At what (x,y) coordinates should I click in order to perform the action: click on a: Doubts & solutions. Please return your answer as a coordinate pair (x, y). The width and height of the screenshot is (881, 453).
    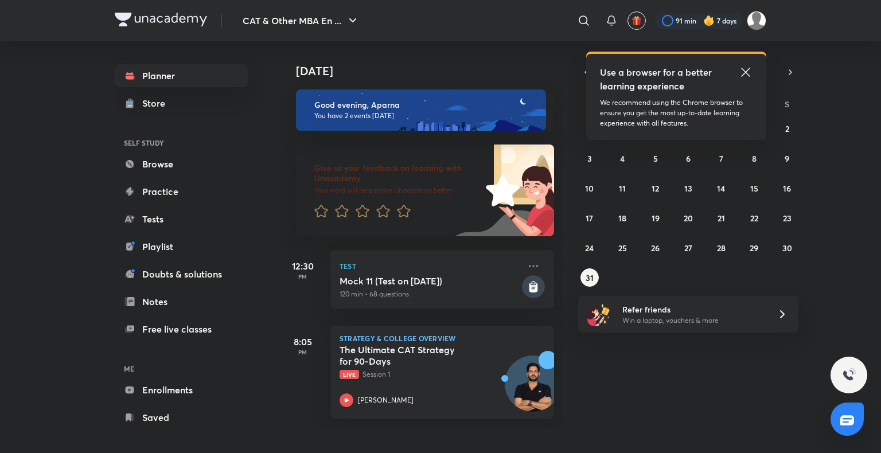
    Looking at the image, I should click on (181, 274).